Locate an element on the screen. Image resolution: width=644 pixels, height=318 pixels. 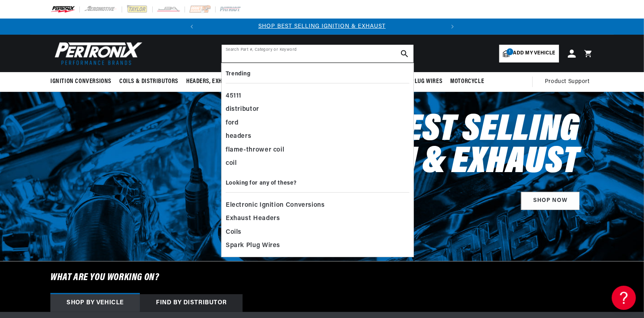
span: Coils is located at coordinates (233, 233).